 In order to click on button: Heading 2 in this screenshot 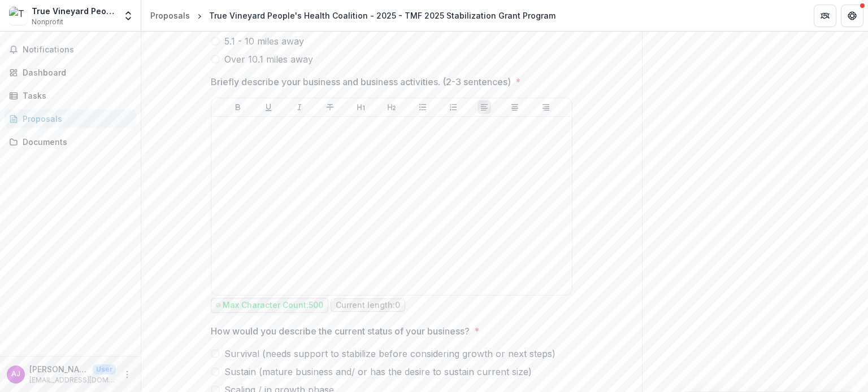, I will do `click(391, 107)`.